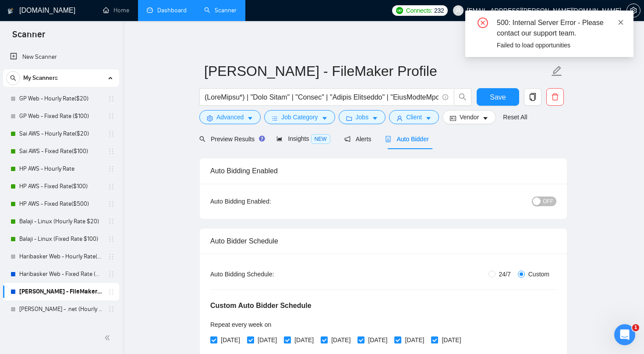 The height and width of the screenshot is (354, 644). Describe the element at coordinates (61, 57) in the screenshot. I see `li: New Scanner` at that location.